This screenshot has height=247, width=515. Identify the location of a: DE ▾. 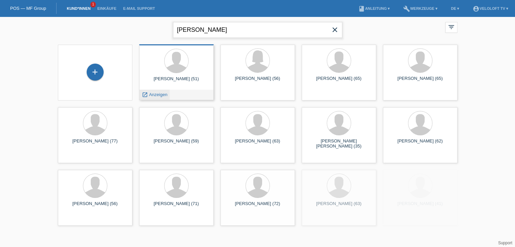
(455, 8).